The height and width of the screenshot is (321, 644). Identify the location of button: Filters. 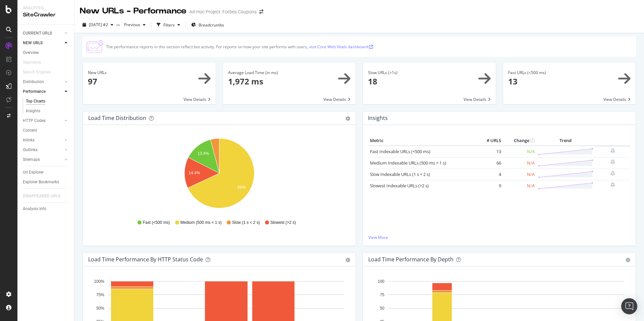
(168, 25).